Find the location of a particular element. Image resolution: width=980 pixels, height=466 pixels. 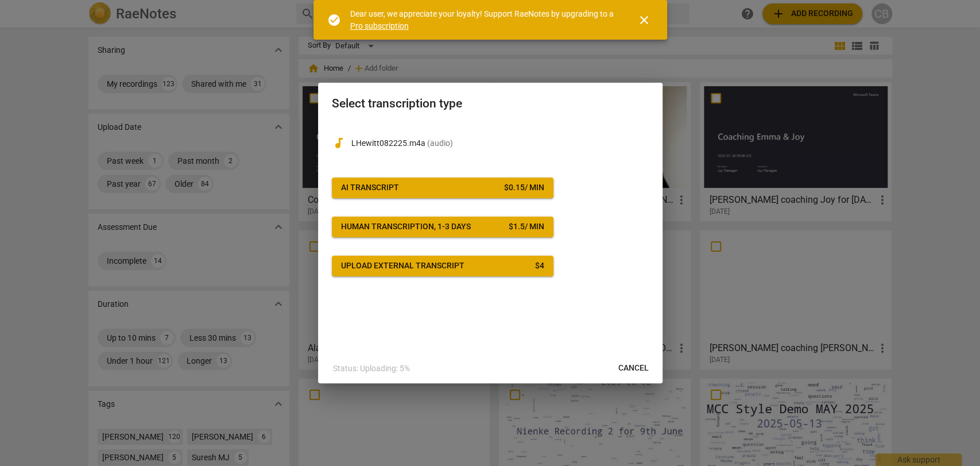

span: Cancel is located at coordinates (634, 368).